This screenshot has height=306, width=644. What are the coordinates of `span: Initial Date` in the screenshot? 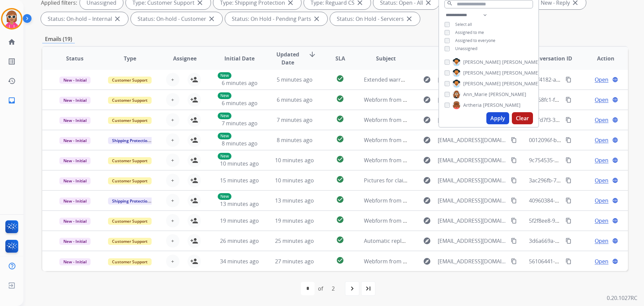 It's located at (240, 58).